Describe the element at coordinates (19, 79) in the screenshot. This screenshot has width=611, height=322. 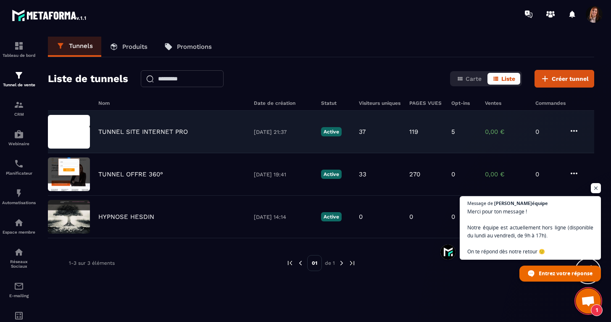
I see `a: formationformationTunnel de vente` at that location.